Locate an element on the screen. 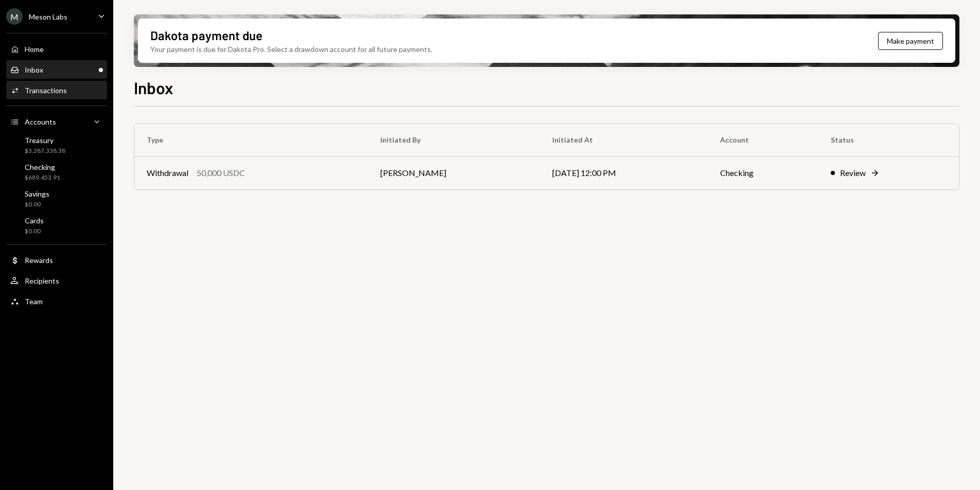 Image resolution: width=980 pixels, height=490 pixels. div: $3,287,338.38 is located at coordinates (44, 151).